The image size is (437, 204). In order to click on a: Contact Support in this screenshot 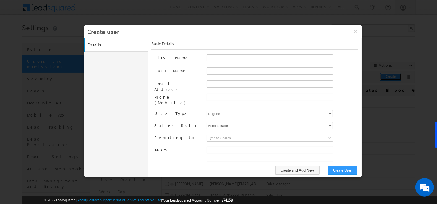, I will do `click(99, 200)`.